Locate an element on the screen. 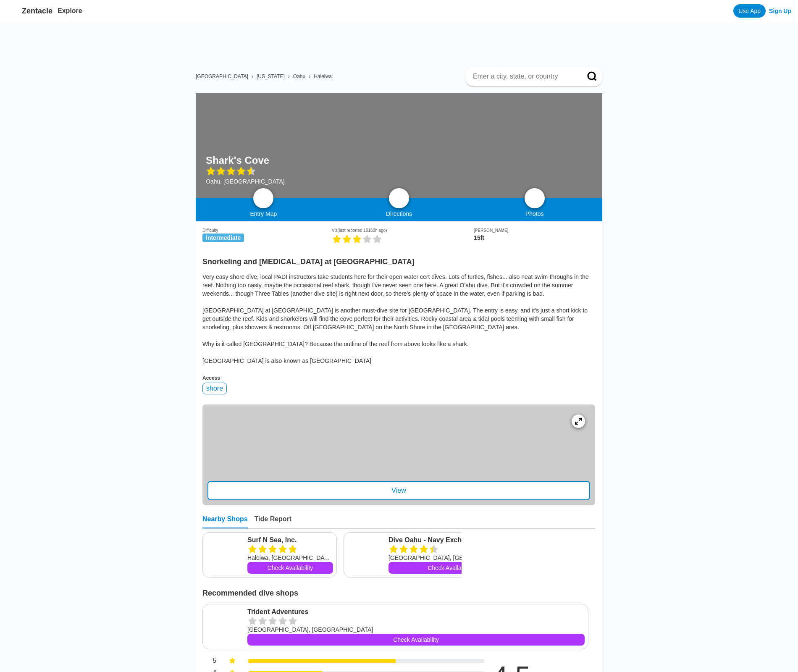 Image resolution: width=798 pixels, height=672 pixels. span: Oahu is located at coordinates (299, 77).